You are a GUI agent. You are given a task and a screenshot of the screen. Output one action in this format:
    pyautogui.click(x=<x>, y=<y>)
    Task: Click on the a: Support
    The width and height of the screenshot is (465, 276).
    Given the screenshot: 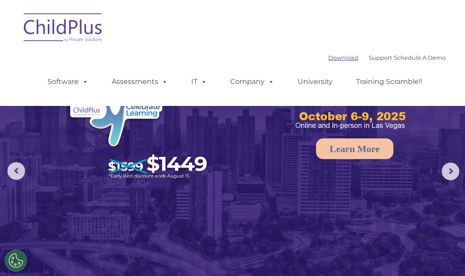 What is the action you would take?
    pyautogui.click(x=380, y=58)
    